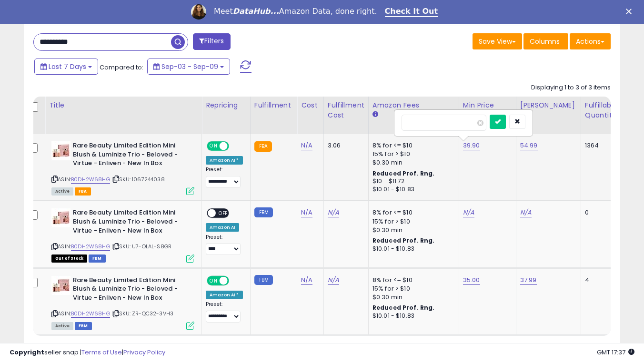 This screenshot has height=362, width=644. Describe the element at coordinates (87, 353) in the screenshot. I see `div: seller snap | |` at that location.